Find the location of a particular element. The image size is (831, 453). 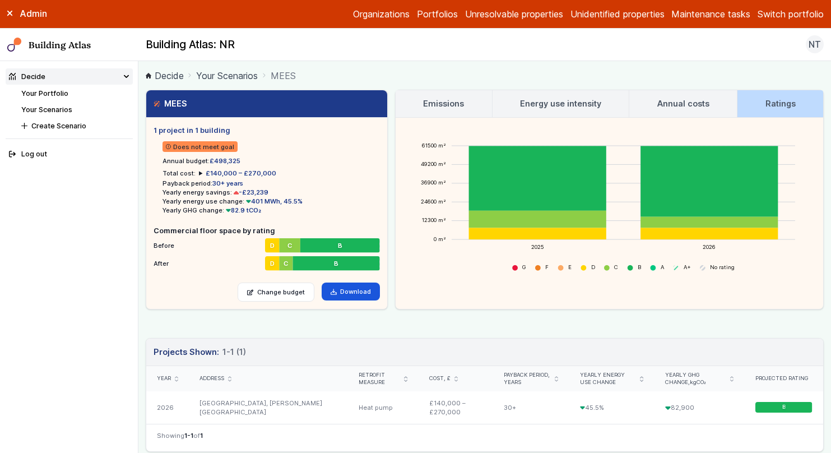

text: 12300 m² is located at coordinates (434, 220).